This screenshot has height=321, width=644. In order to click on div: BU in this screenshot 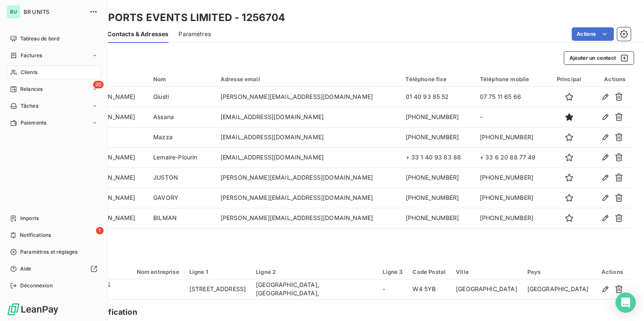, I will do `click(14, 12)`.